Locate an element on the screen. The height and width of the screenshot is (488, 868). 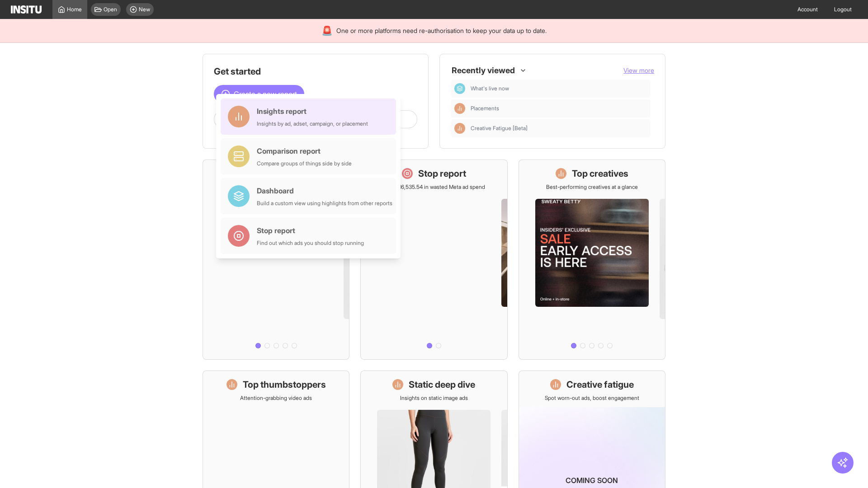
button: Create a new report is located at coordinates (259, 94).